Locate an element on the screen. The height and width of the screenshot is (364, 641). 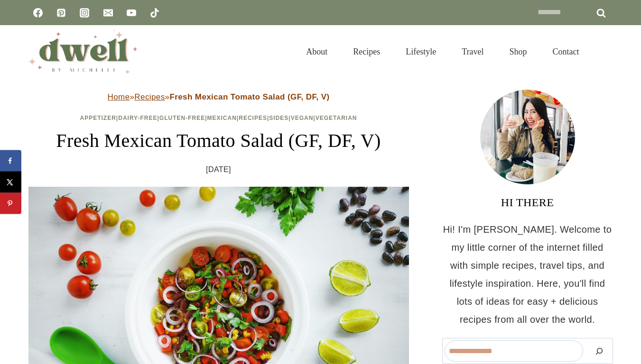
a: DWELL by michelle is located at coordinates (83, 52).